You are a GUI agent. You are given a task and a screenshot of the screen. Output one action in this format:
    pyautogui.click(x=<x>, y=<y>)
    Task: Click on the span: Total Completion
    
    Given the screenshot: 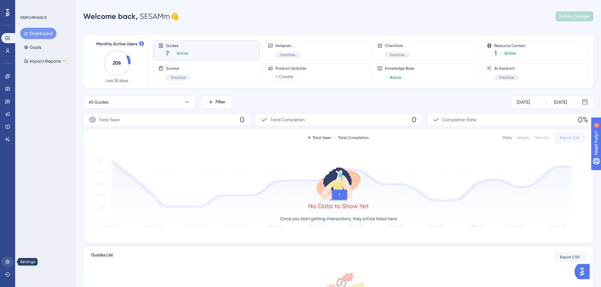 What is the action you would take?
    pyautogui.click(x=287, y=120)
    